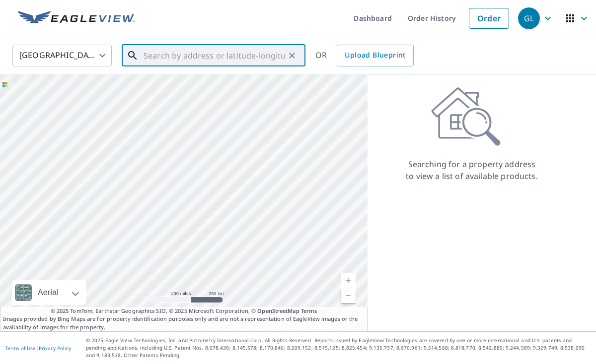  I want to click on input: Search by address or latitude-longitude, so click(214, 55).